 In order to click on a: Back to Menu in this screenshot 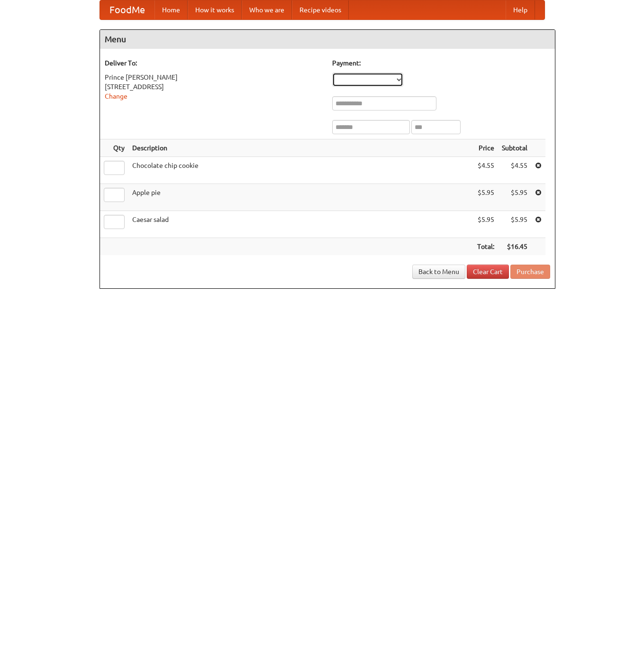, I will do `click(438, 272)`.